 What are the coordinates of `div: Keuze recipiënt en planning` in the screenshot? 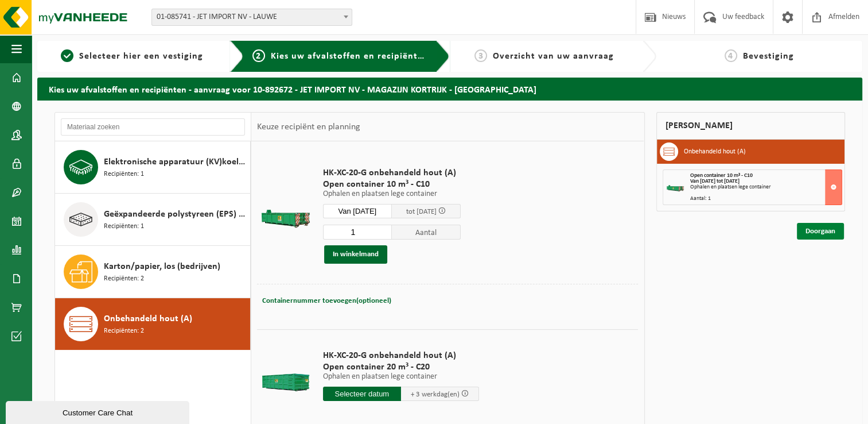 It's located at (309, 127).